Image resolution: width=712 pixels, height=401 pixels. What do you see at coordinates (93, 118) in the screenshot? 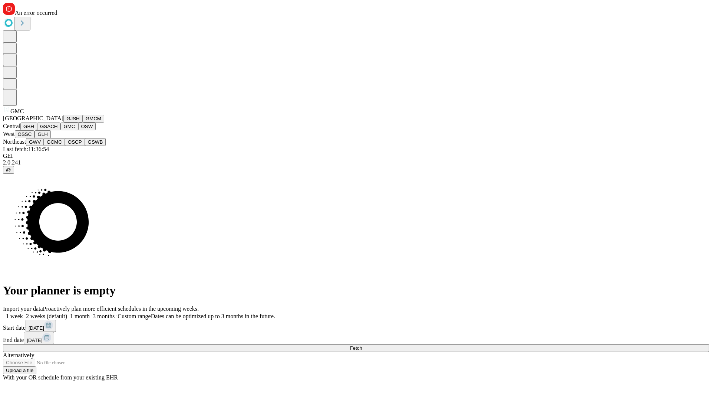
I see `button: GMCM` at bounding box center [93, 118].